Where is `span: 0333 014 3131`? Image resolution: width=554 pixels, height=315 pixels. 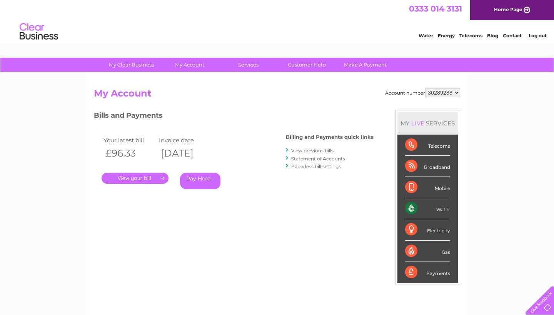 span: 0333 014 3131 is located at coordinates (435, 8).